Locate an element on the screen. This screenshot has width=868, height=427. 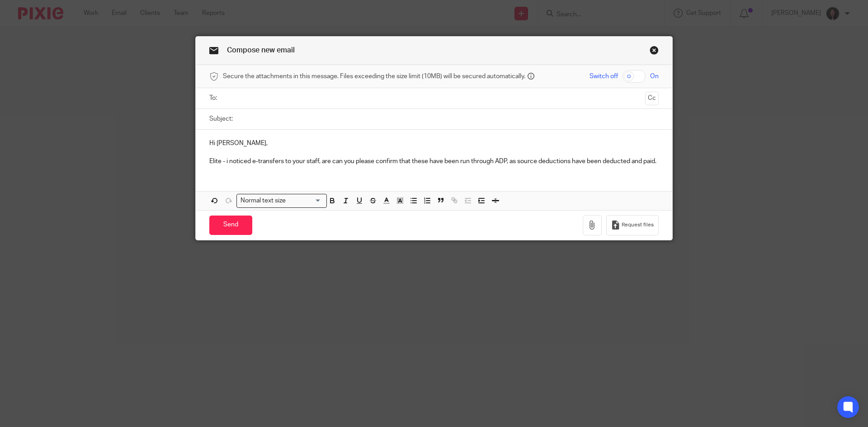
span: Switch off is located at coordinates (603, 76).